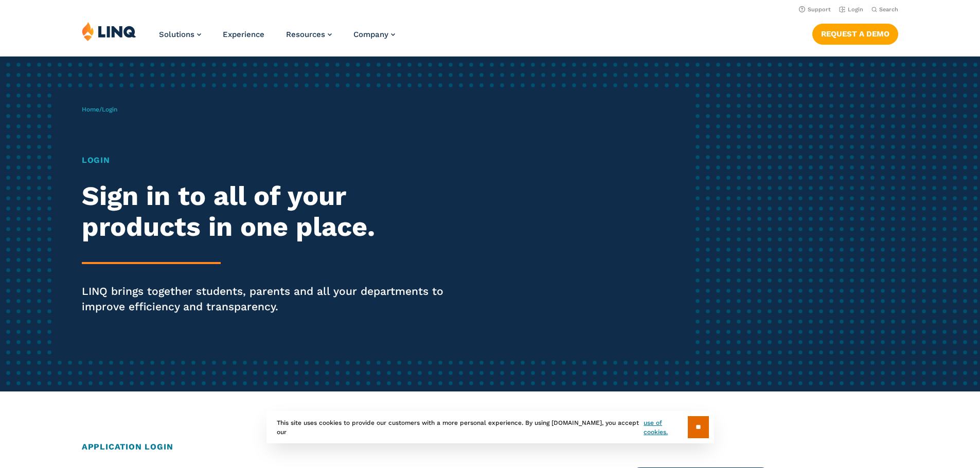 The image size is (980, 468). I want to click on a: Home, so click(90, 110).